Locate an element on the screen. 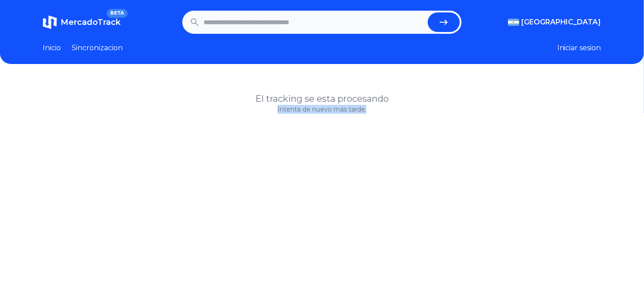 The image size is (644, 284). a: Sincronizacion is located at coordinates (97, 48).